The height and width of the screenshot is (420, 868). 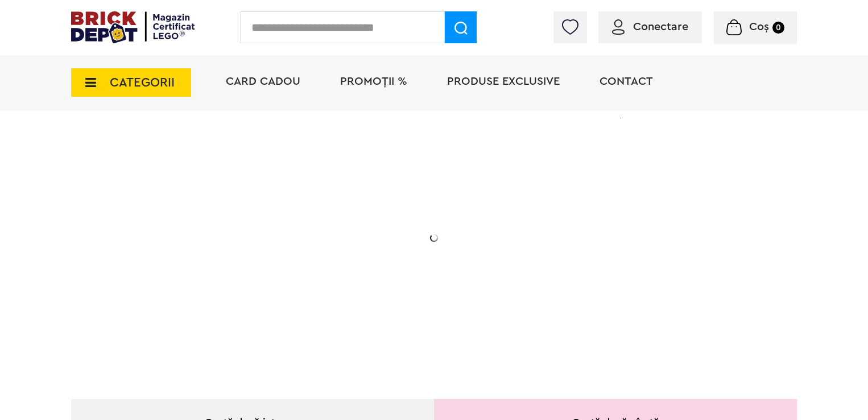 What do you see at coordinates (778, 28) in the screenshot?
I see `small: 0` at bounding box center [778, 28].